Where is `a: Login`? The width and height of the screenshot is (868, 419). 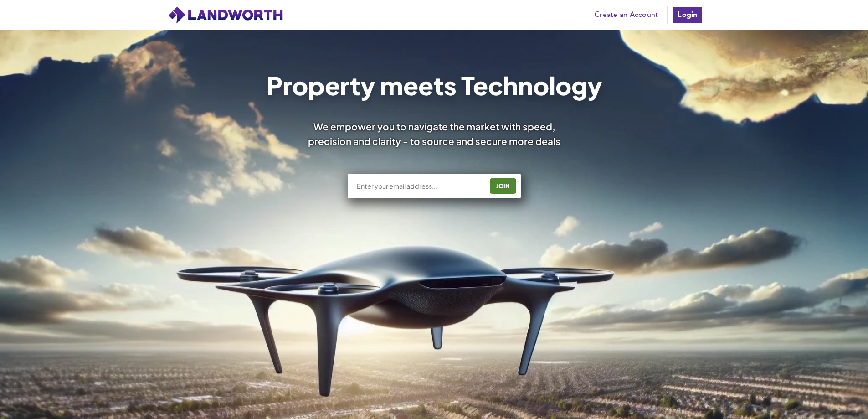
a: Login is located at coordinates (687, 15).